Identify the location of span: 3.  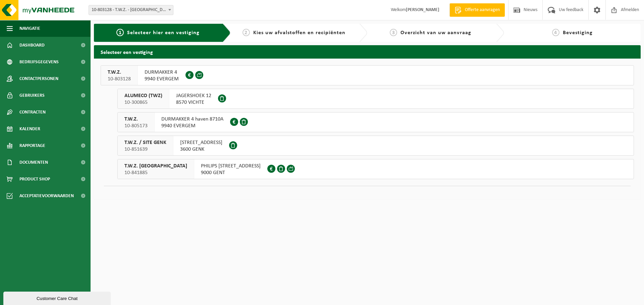
(394, 32).